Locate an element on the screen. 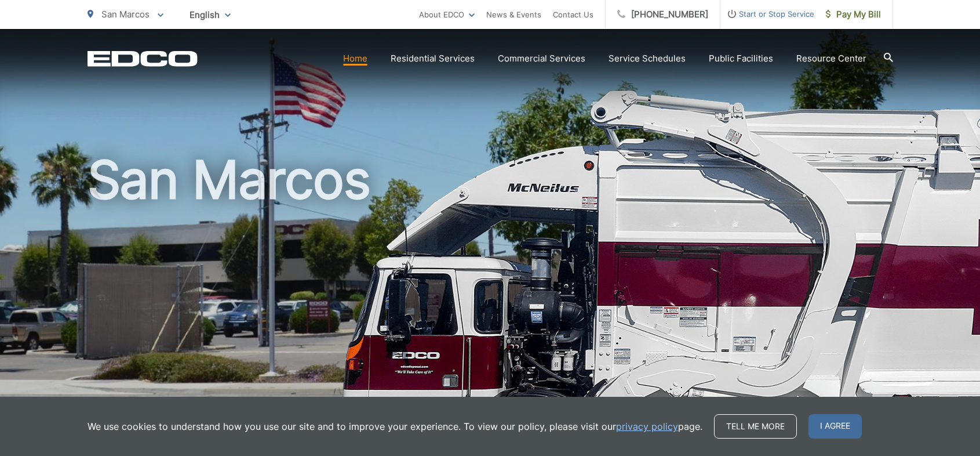 This screenshot has height=456, width=980. a: News & Events is located at coordinates (513, 15).